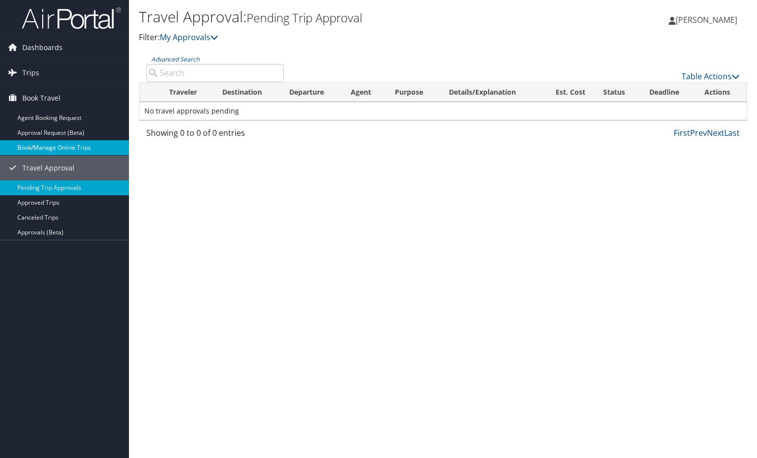  I want to click on th: Status: activate to sort column ascending, so click(617, 92).